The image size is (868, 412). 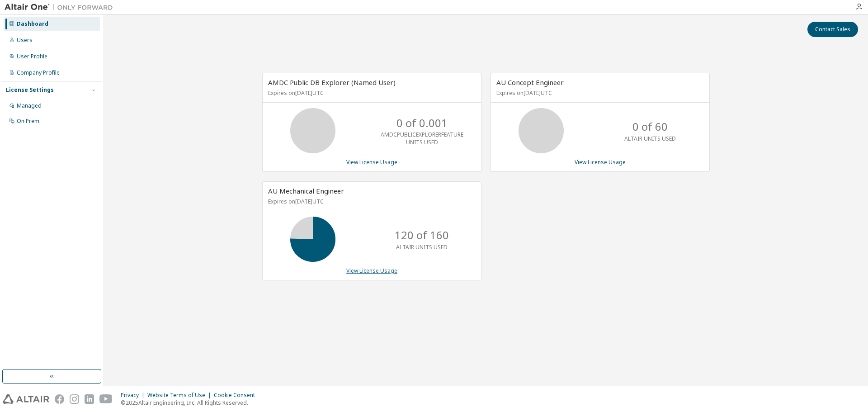 What do you see at coordinates (61, 7) in the screenshot?
I see `img: Altair One` at bounding box center [61, 7].